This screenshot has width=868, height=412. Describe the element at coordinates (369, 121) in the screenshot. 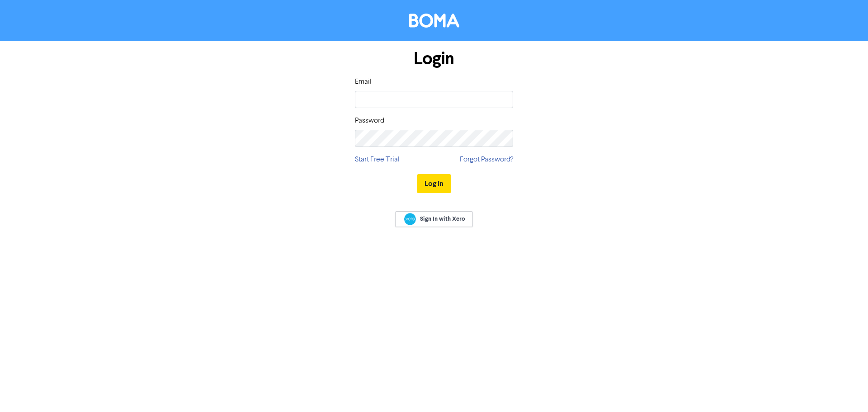

I see `label: Password` at that location.